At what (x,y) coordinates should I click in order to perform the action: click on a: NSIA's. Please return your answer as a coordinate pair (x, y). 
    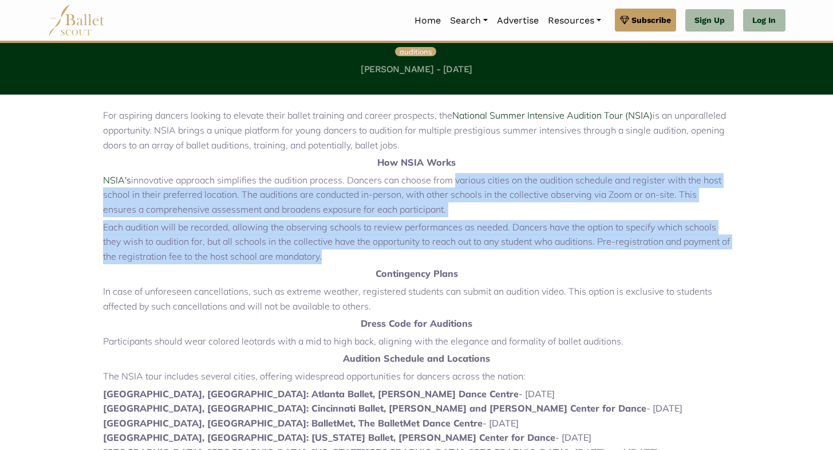
    Looking at the image, I should click on (117, 180).